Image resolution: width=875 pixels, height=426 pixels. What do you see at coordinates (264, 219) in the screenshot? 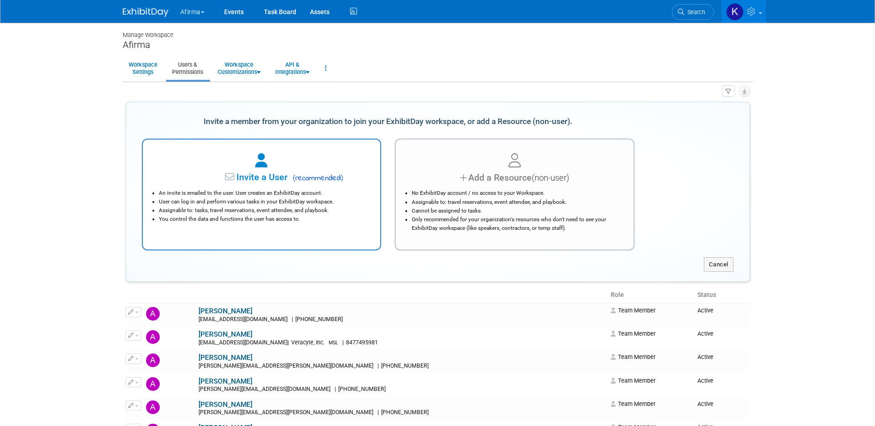
I see `li: You control the data and functions the user has access to.` at bounding box center [264, 219].